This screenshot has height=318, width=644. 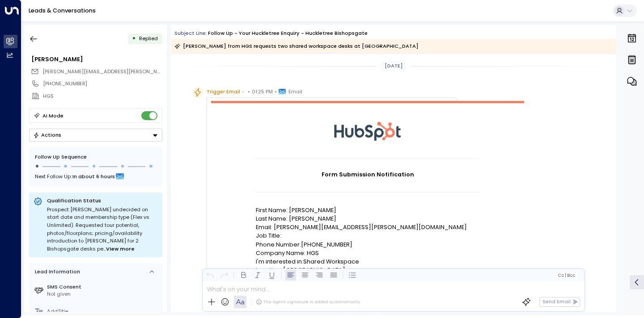 I want to click on div: AddTitle, so click(x=103, y=312).